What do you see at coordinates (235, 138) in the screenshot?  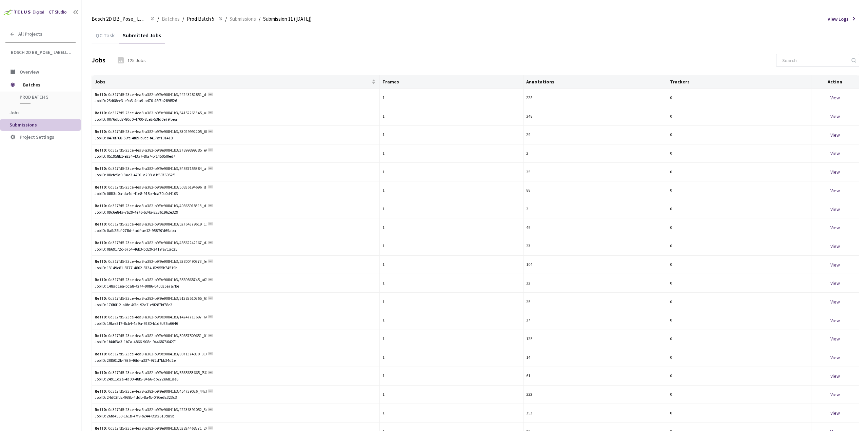 I see `div: Job ID: 0470f768-59fe-4f89-b9cc-f417af101418` at bounding box center [235, 138].